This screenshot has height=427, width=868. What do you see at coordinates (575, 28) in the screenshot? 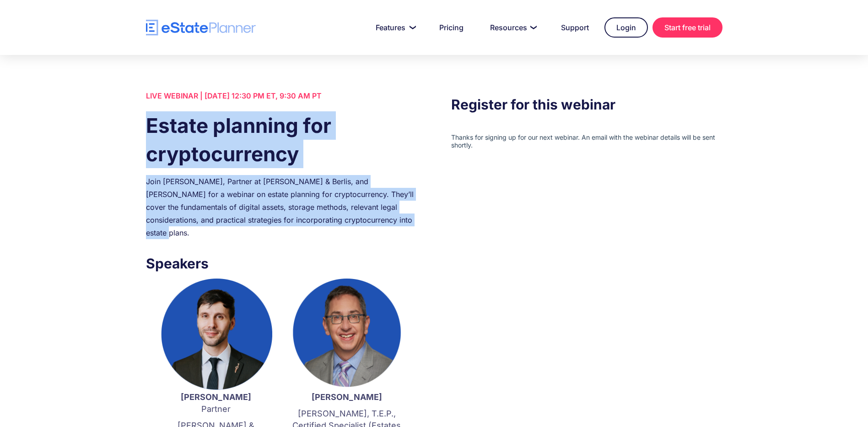
I see `a: Support` at bounding box center [575, 28].